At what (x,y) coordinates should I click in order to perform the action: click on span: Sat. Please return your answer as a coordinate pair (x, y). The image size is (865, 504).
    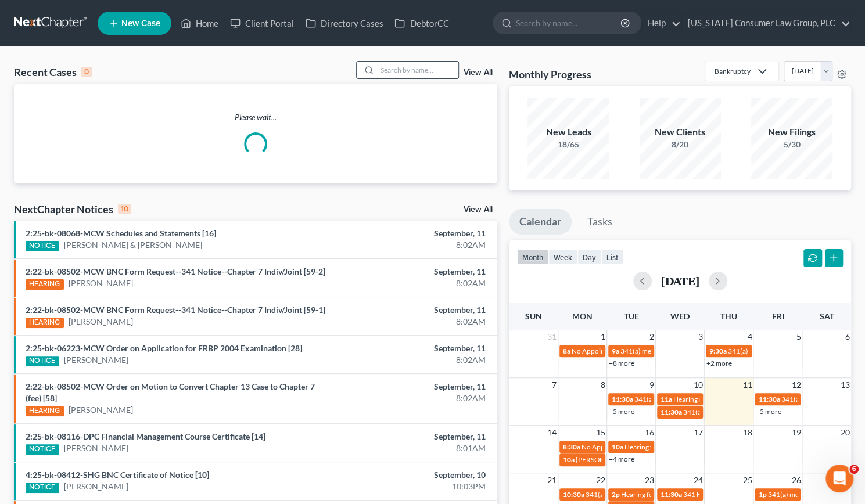
    Looking at the image, I should click on (827, 316).